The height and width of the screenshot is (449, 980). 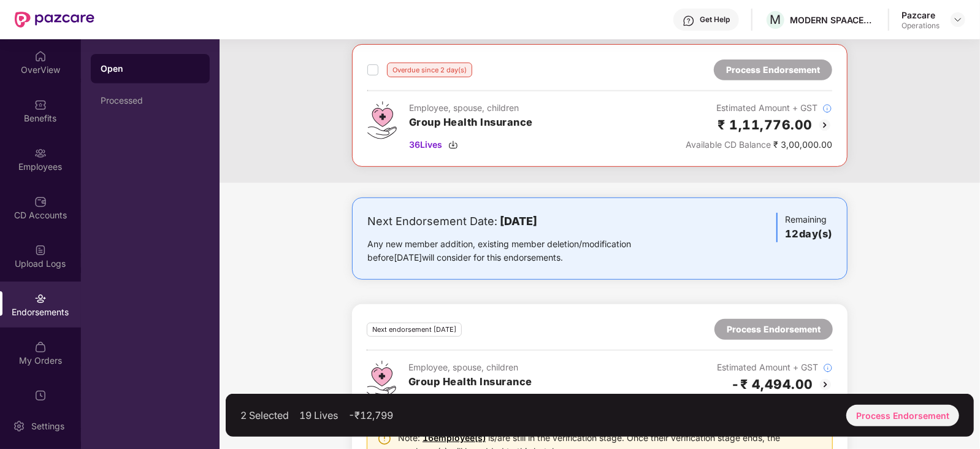 I want to click on img: svg+xml;base64,PHN2ZyBpZD0iVXBkYXRlZCIgeG1sbnM9Imh0dHA6Ly93d3cudzMub3JnLzIwMDAvc3ZnIiB3aWR0aD0iMj..., so click(x=40, y=396).